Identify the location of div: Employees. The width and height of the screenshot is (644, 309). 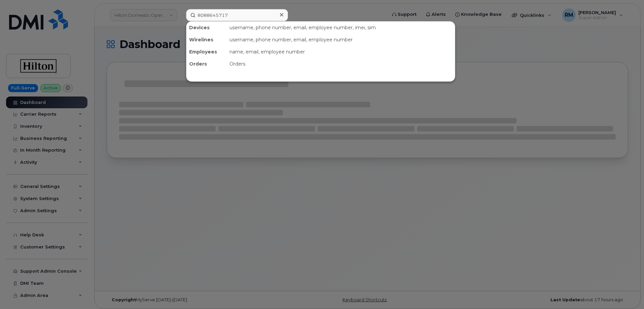
(207, 52).